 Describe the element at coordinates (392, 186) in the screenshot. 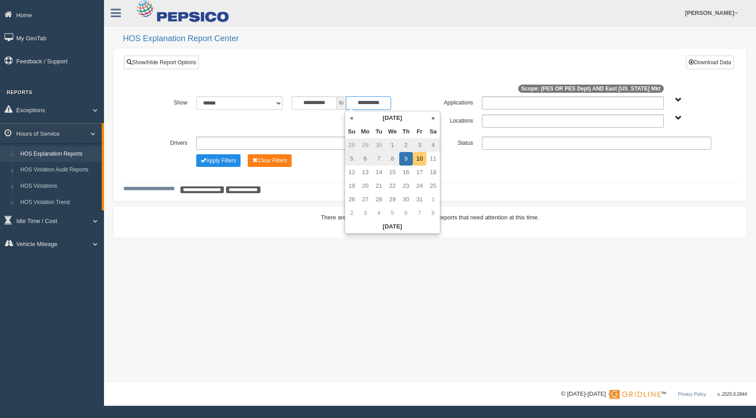

I see `td: 22` at that location.